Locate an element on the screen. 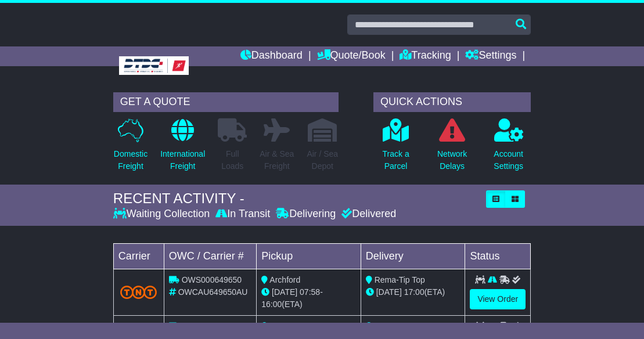 This screenshot has width=644, height=339. p: Network Delays is located at coordinates (451, 161).